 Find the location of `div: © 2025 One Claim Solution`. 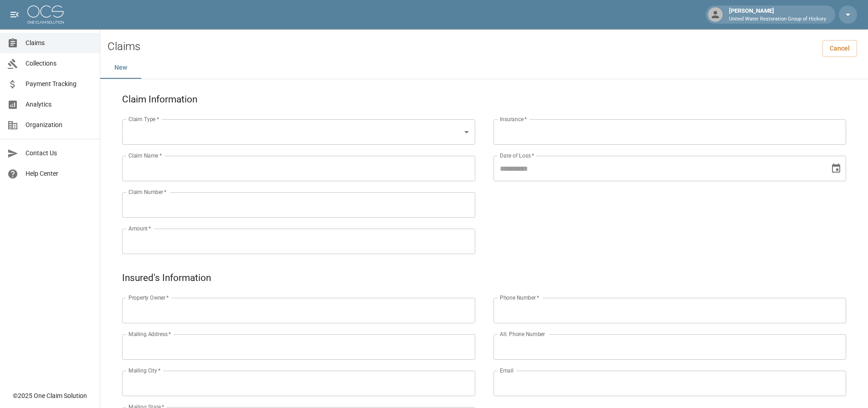

div: © 2025 One Claim Solution is located at coordinates (49, 395).